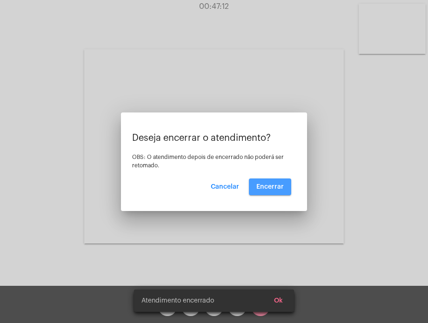 The height and width of the screenshot is (323, 428). Describe the element at coordinates (270, 187) in the screenshot. I see `button: Encerrar` at that location.